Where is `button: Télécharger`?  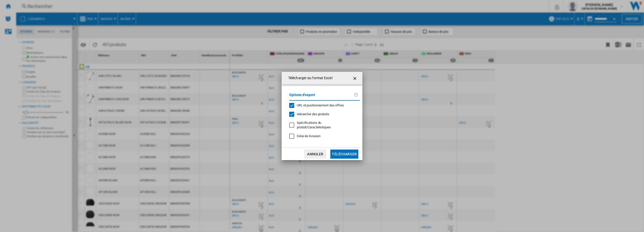
button: Télécharger is located at coordinates (344, 154).